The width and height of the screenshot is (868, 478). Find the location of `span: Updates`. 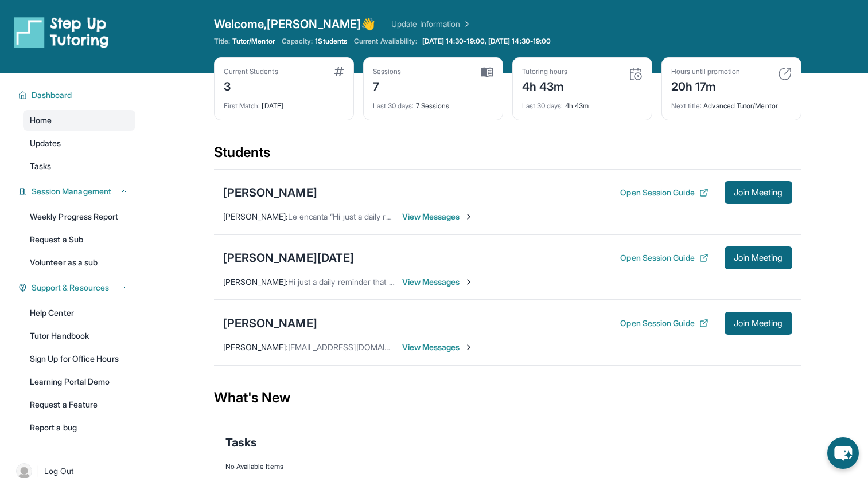

span: Updates is located at coordinates (45, 144).